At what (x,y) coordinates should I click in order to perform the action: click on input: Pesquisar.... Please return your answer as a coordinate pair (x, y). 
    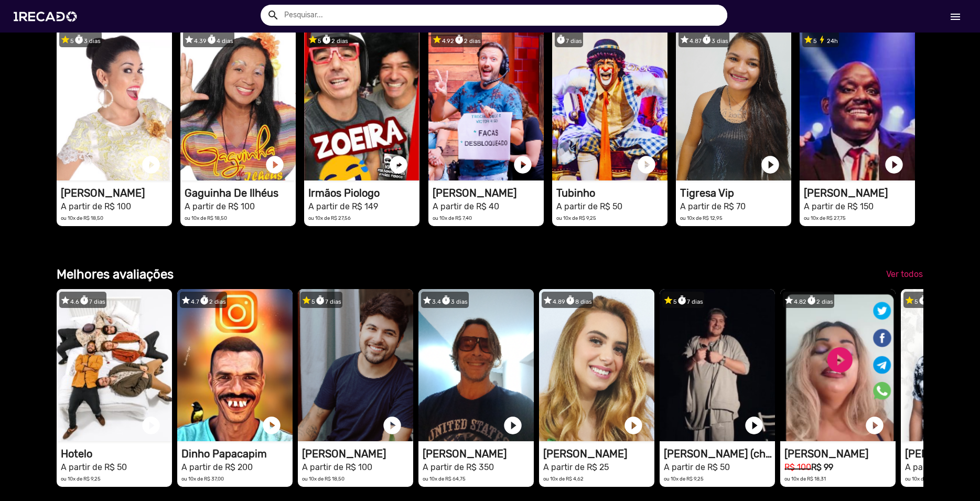
    Looking at the image, I should click on (502, 16).